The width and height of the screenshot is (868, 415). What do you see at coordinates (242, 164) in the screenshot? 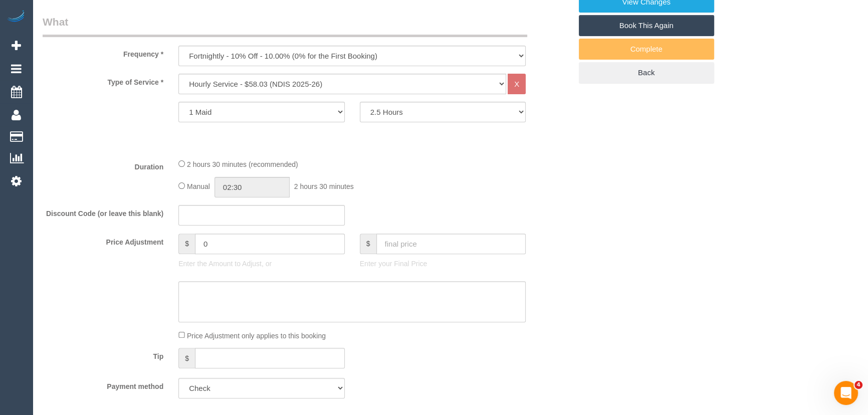
I see `span: 2 hours 30 minutes (recommended)` at bounding box center [242, 164].